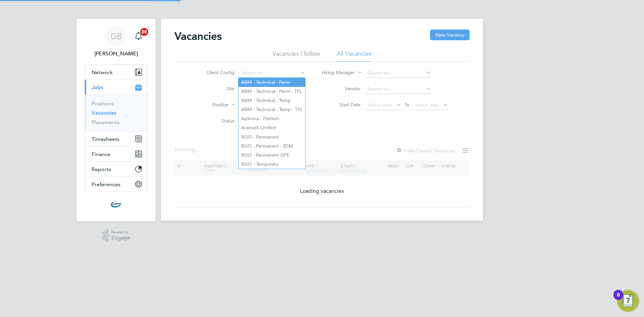  What do you see at coordinates (116, 72) in the screenshot?
I see `button: Network` at bounding box center [116, 72].